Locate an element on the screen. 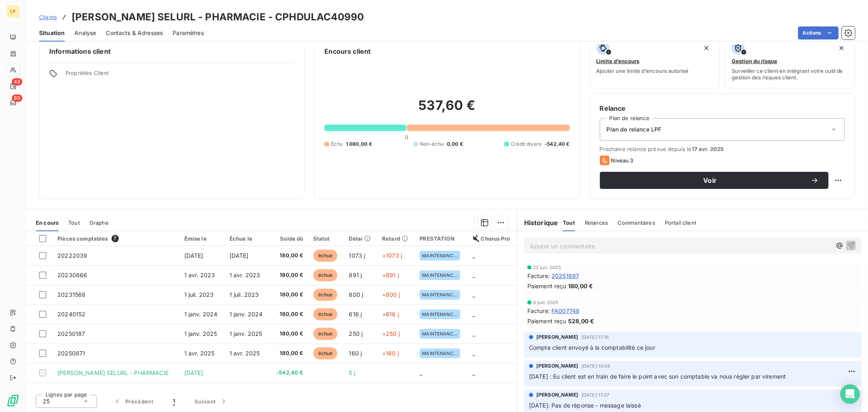  span: +616 j is located at coordinates (390, 314).